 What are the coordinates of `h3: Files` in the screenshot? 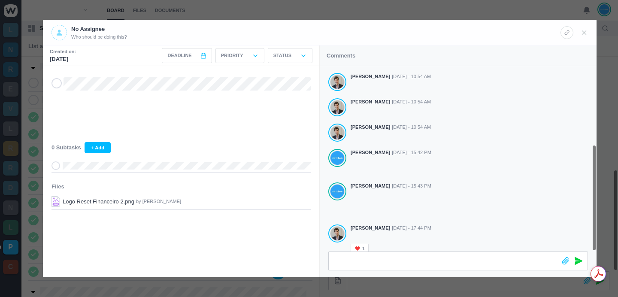 It's located at (181, 187).